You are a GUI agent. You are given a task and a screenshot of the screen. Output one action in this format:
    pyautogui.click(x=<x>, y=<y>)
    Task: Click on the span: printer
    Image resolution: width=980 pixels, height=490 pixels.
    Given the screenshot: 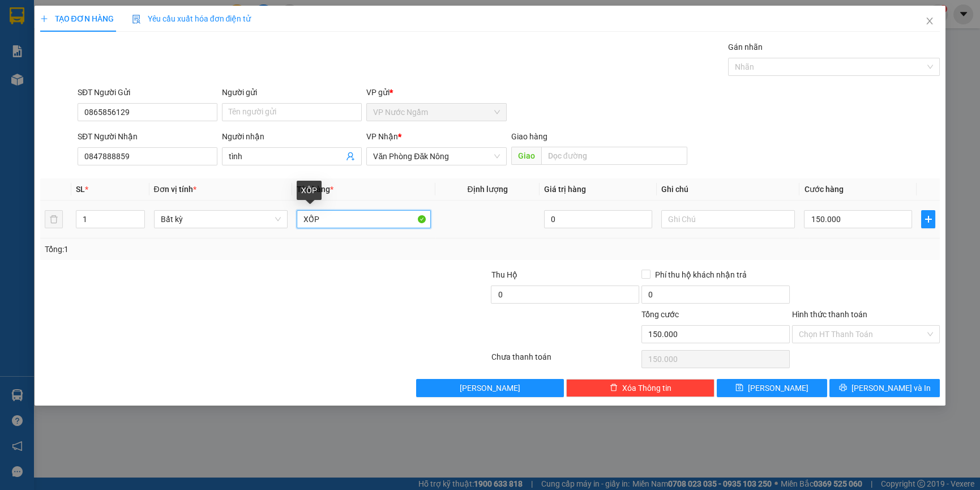 What is the action you would take?
    pyautogui.click(x=843, y=388)
    